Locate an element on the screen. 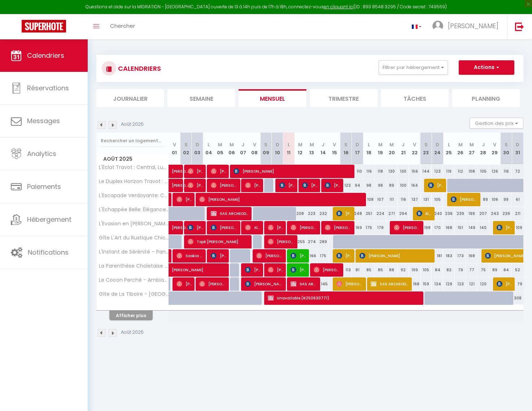  div: 239 is located at coordinates (461, 214).